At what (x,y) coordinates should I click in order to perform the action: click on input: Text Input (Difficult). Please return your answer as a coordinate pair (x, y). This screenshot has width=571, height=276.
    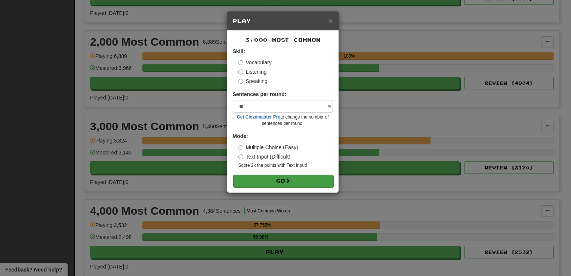
    Looking at the image, I should click on (240, 156).